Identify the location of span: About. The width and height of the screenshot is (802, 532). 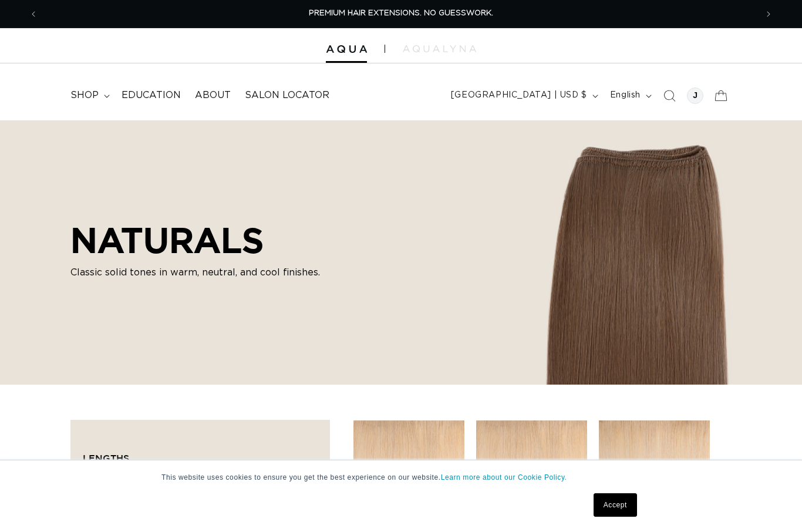
(212, 95).